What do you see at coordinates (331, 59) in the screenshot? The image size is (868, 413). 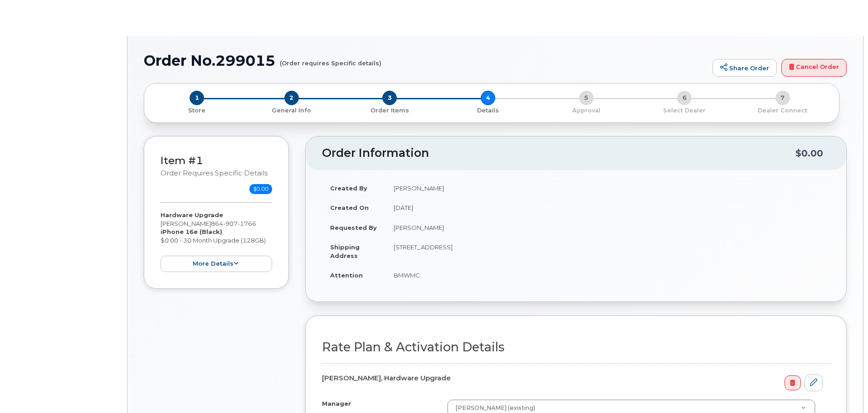 I see `small: (Order requires Specific details)` at bounding box center [331, 59].